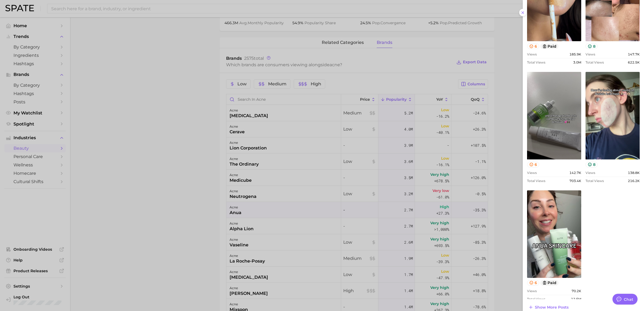 The height and width of the screenshot is (311, 644). What do you see at coordinates (633, 173) in the screenshot?
I see `span: 138.8k` at bounding box center [633, 173].